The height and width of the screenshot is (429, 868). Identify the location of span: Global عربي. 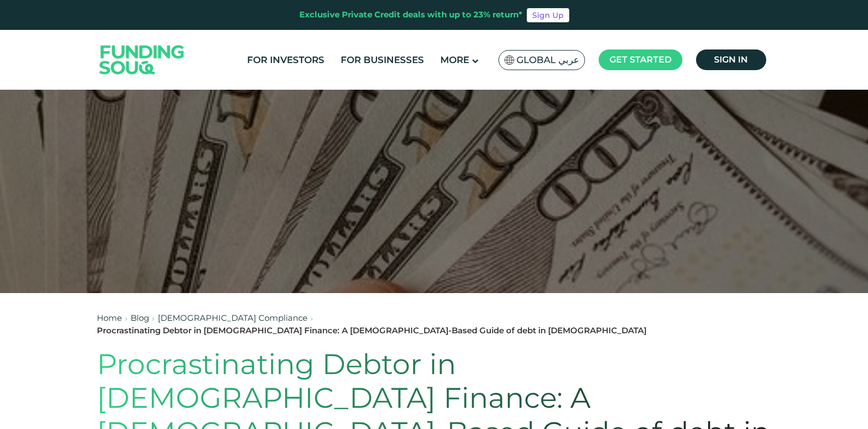
(547, 60).